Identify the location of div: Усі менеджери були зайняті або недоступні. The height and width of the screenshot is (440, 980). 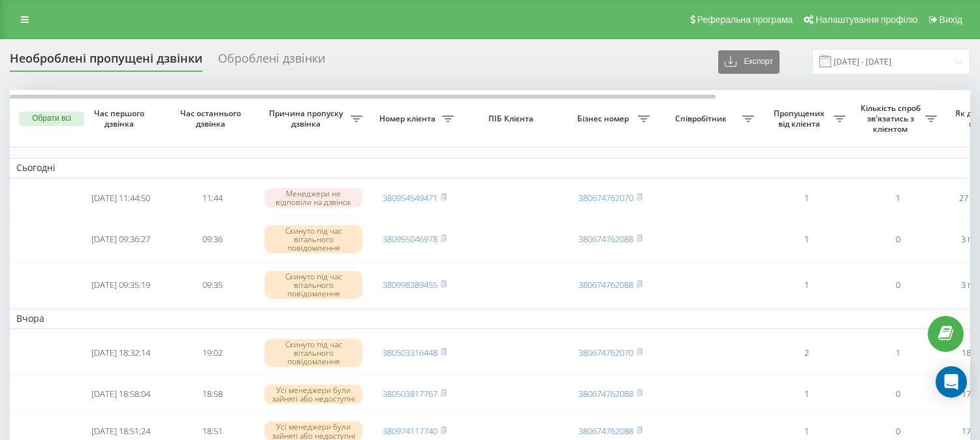
(314, 394).